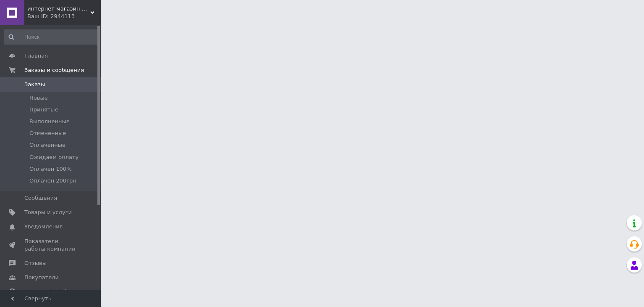 Image resolution: width=644 pixels, height=307 pixels. What do you see at coordinates (43, 227) in the screenshot?
I see `span: Уведомления` at bounding box center [43, 227].